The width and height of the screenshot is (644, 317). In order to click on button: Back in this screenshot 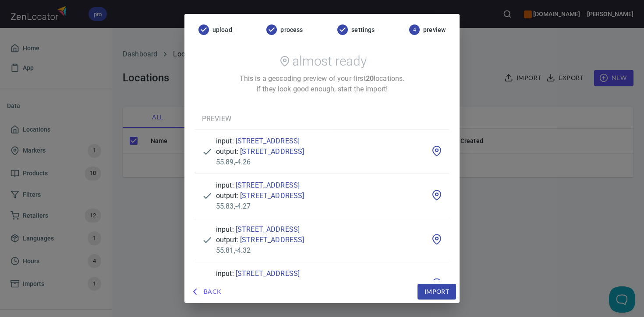, I will do `click(206, 292)`.